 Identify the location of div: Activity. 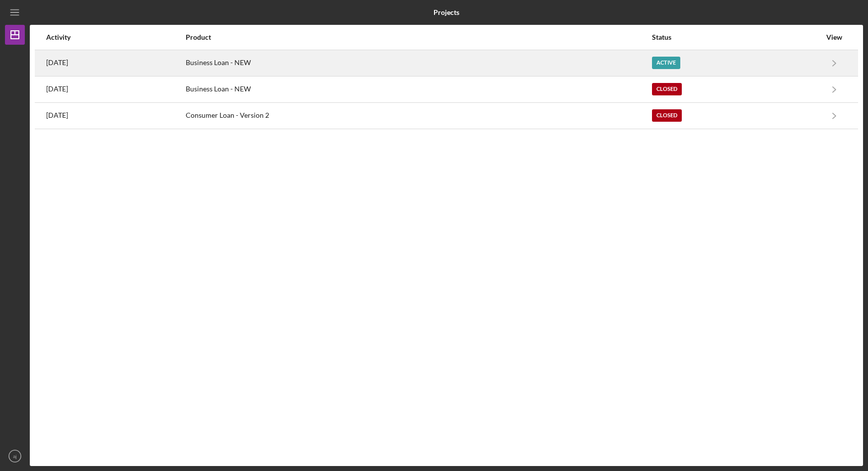
(115, 38).